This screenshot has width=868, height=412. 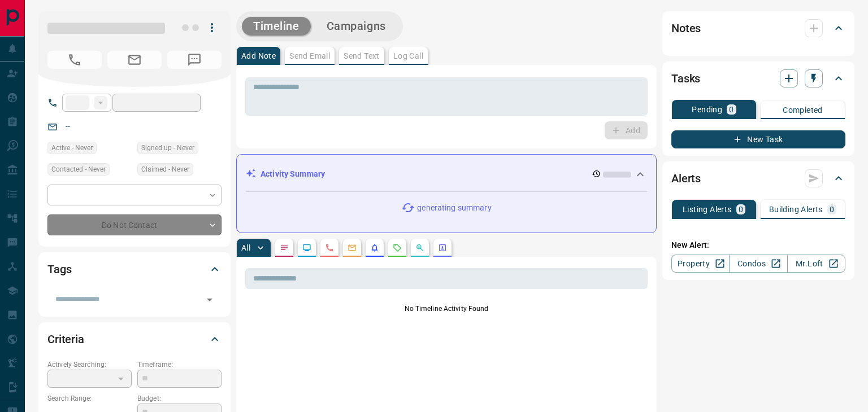 What do you see at coordinates (134, 225) in the screenshot?
I see `div: Do Not Contact` at bounding box center [134, 225].